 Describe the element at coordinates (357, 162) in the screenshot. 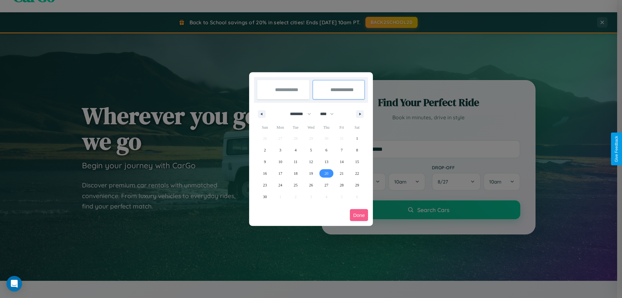

I see `span: 15` at that location.